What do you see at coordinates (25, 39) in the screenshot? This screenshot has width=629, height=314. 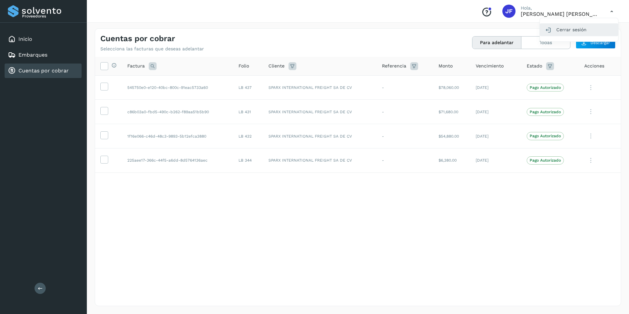 I see `a: Inicio` at bounding box center [25, 39].